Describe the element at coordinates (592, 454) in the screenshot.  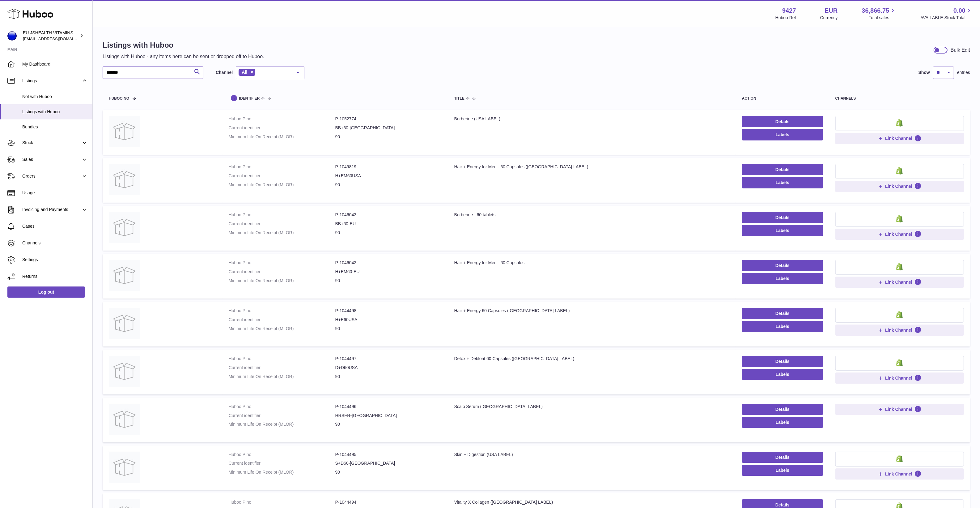
I see `div: Skin + Digestion (USA LABEL)` at that location.